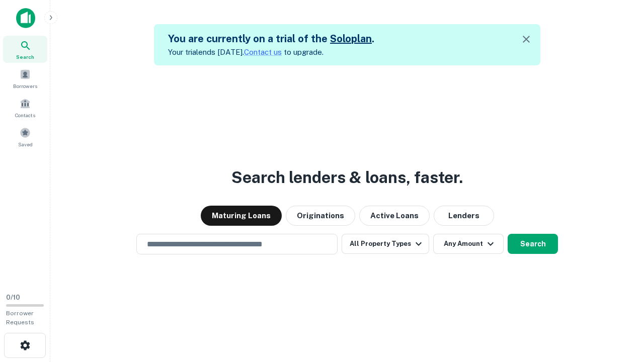  What do you see at coordinates (619, 305) in the screenshot?
I see `div: Chat Widget` at bounding box center [619, 305].